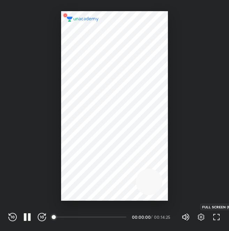 This screenshot has height=231, width=229. Describe the element at coordinates (141, 217) in the screenshot. I see `div: 00:00:00` at that location.